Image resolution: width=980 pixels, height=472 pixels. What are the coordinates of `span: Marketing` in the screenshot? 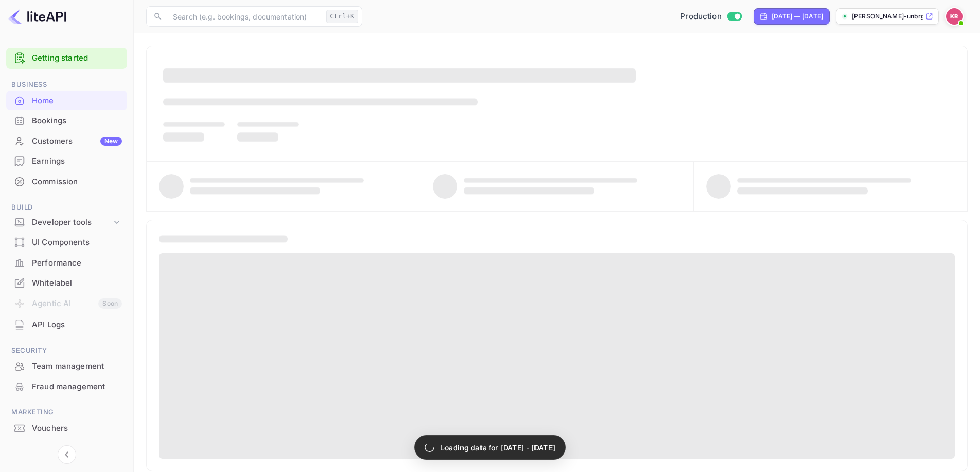 It's located at (67, 413).